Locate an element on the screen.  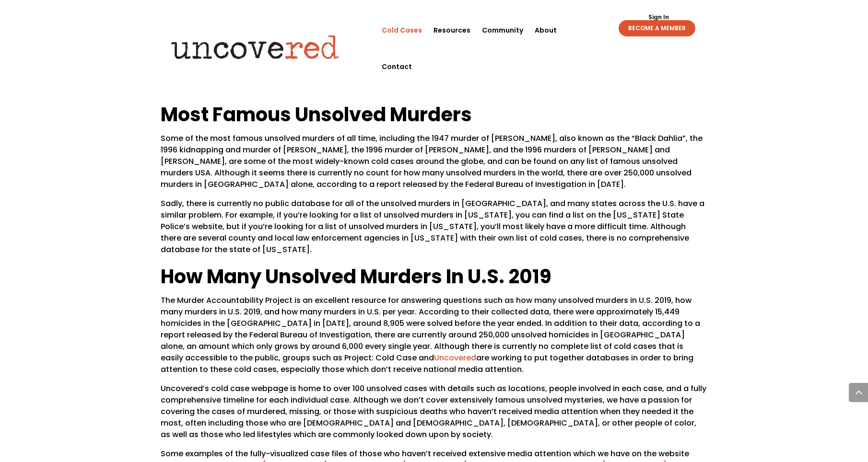
a: BECOME A MEMBER is located at coordinates (657, 28).